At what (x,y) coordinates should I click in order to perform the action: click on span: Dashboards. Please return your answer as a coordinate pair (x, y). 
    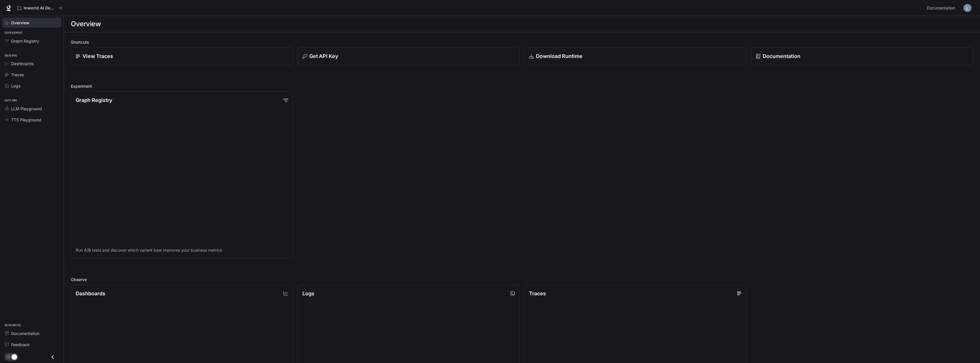
    Looking at the image, I should click on (22, 64).